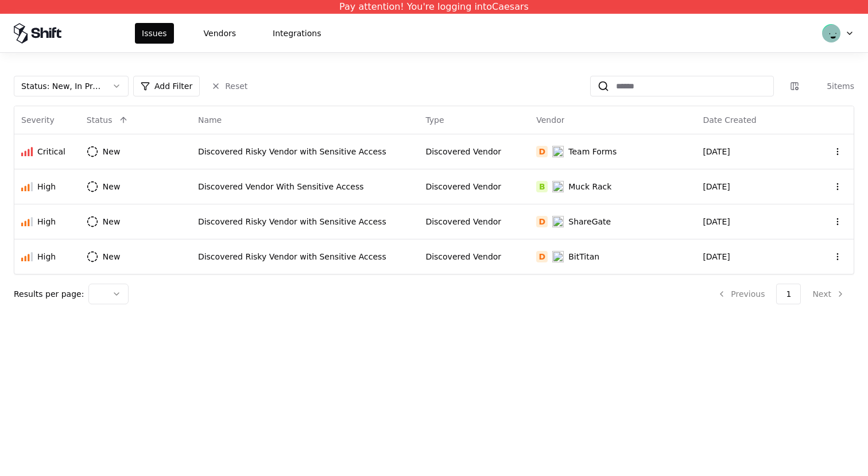  What do you see at coordinates (51, 152) in the screenshot?
I see `div: Critical` at bounding box center [51, 152].